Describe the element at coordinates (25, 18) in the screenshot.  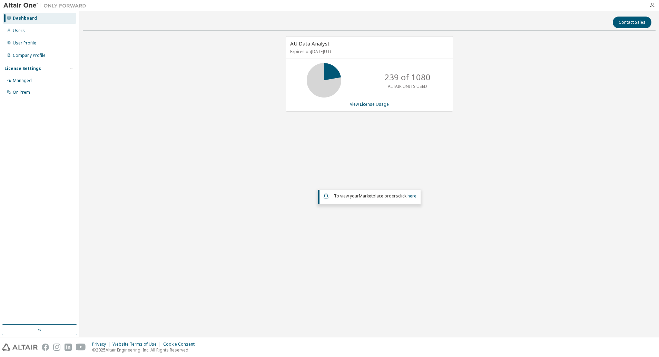
I see `div: Dashboard` at that location.